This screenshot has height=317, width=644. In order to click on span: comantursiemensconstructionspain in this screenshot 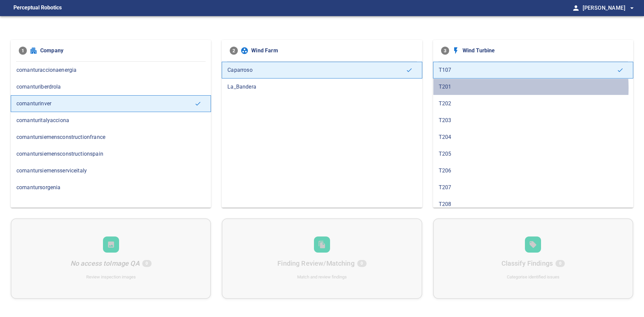, I will do `click(111, 154)`.